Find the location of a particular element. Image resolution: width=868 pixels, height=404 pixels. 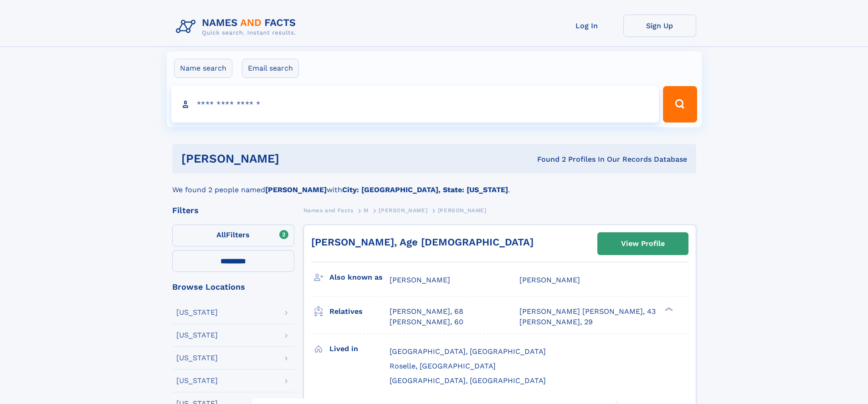

span: All is located at coordinates (221, 235).